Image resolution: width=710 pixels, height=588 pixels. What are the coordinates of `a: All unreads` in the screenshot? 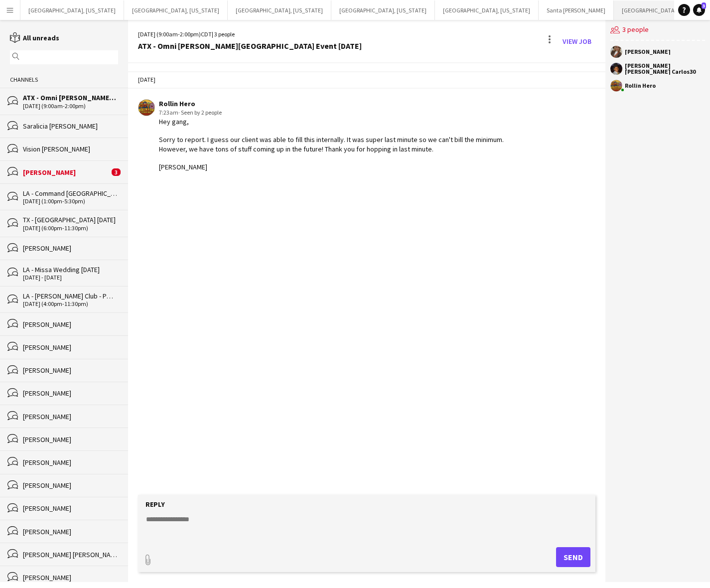 It's located at (34, 38).